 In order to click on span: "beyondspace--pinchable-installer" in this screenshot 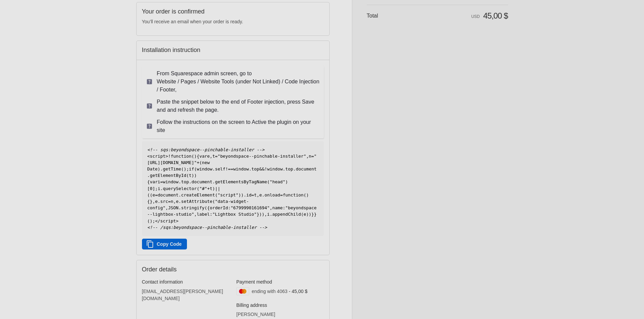, I will do `click(262, 156)`.